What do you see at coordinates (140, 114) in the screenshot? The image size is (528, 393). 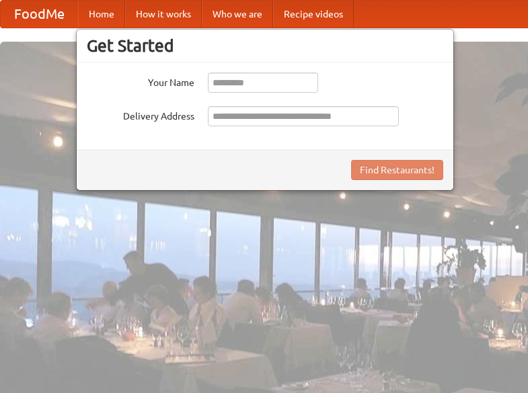 I see `label: Delivery Address` at bounding box center [140, 114].